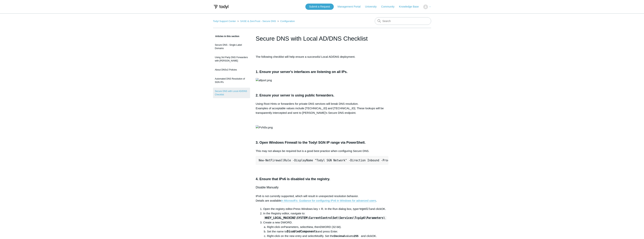 This screenshot has height=239, width=644. I want to click on kbd: regedit, so click(364, 209).